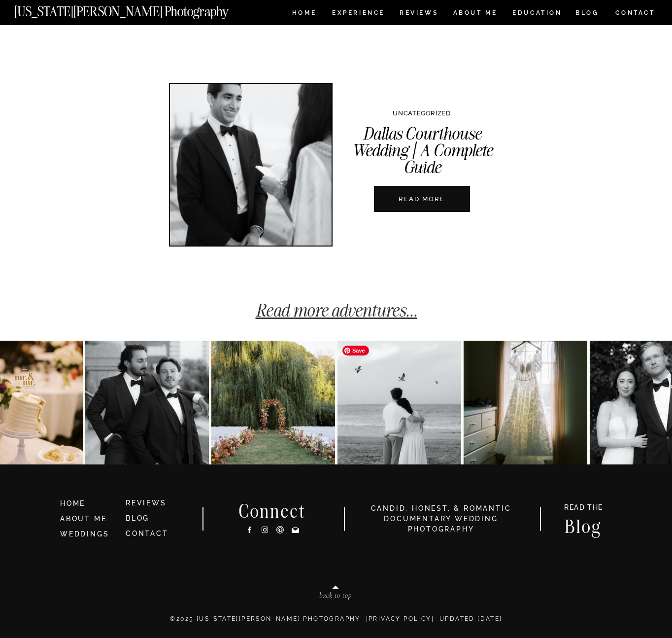  Describe the element at coordinates (538, 13) in the screenshot. I see `a: EDUCATION` at that location.